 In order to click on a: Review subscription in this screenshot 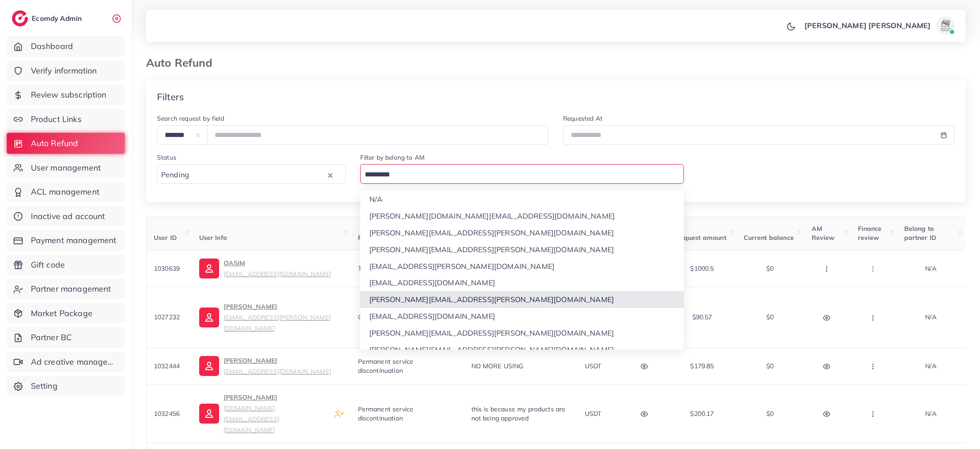, I will do `click(66, 95)`.